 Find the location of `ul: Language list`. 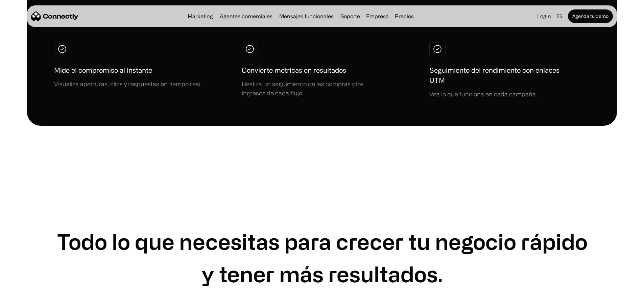

ul: Language list is located at coordinates (27, 301).